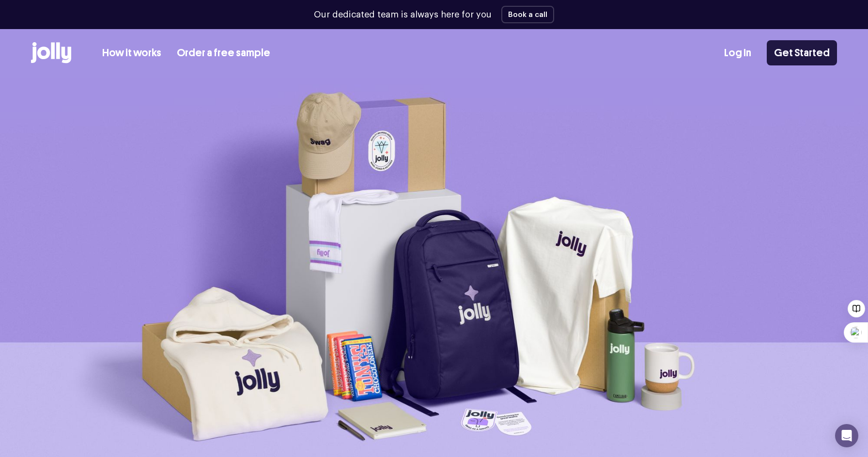  I want to click on p: Our dedicated team is always here for you, so click(403, 15).